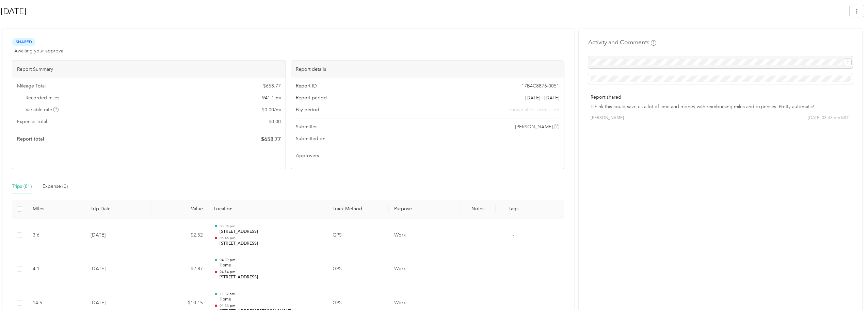 The height and width of the screenshot is (310, 868). Describe the element at coordinates (311, 138) in the screenshot. I see `span: Submitted on` at that location.